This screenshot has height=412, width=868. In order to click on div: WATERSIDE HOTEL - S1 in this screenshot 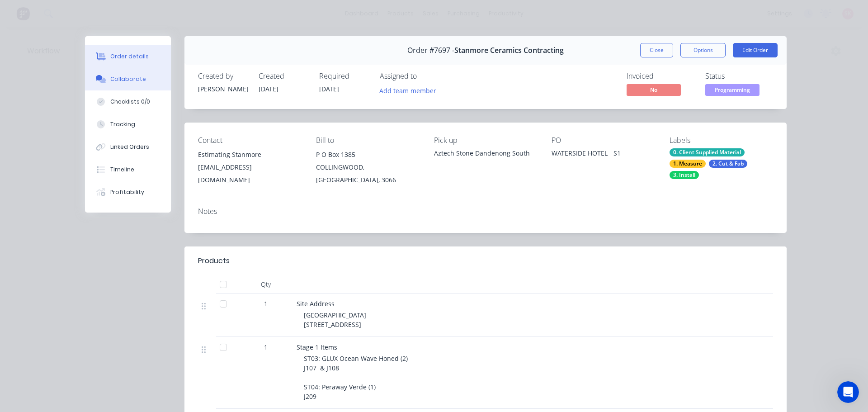, I will do `click(603, 155)`.